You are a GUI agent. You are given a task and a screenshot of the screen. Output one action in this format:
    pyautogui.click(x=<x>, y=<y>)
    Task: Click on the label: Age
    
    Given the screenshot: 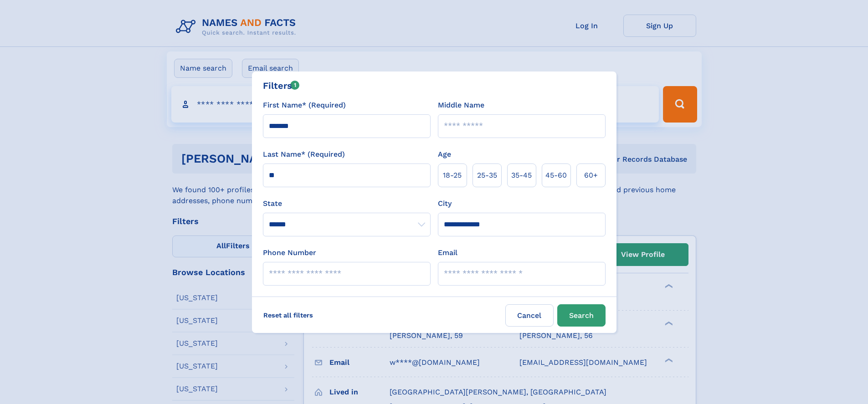 What is the action you would take?
    pyautogui.click(x=444, y=155)
    